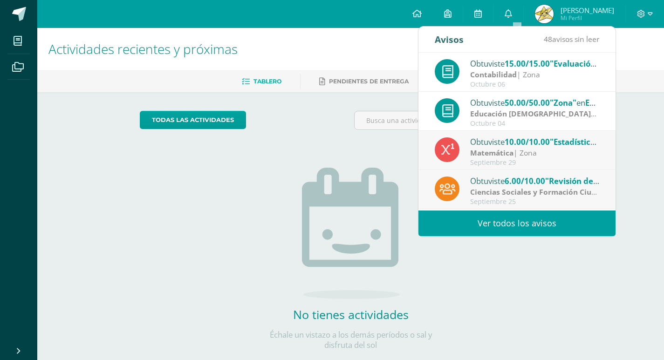 The image size is (664, 360). What do you see at coordinates (535, 202) in the screenshot?
I see `div: Septiembre 25` at bounding box center [535, 202].